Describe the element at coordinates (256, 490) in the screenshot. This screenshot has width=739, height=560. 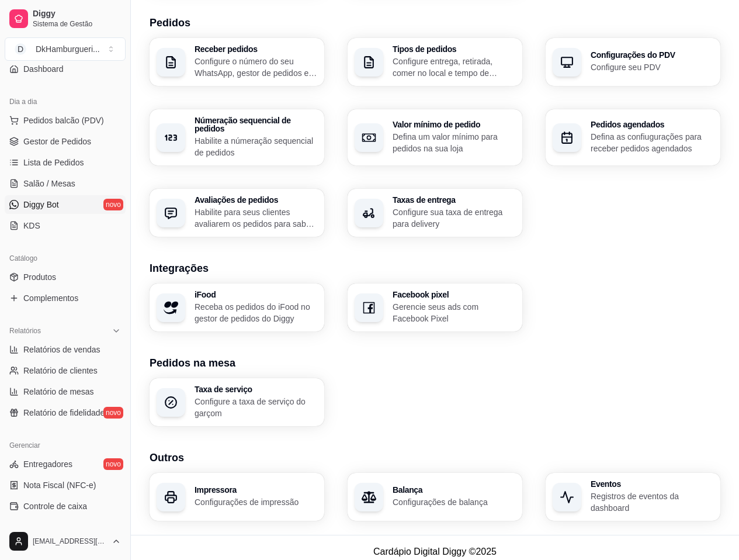
I see `h3: Impressora` at that location.